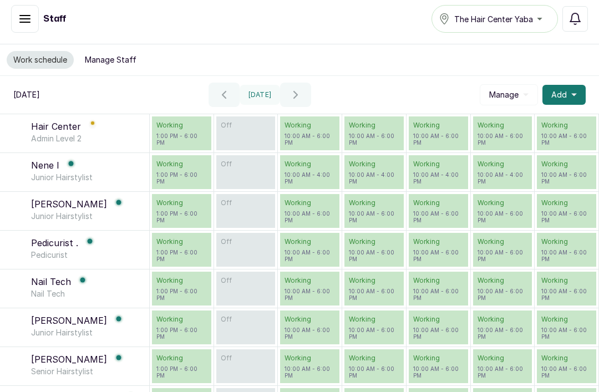  I want to click on button: Work schedule, so click(40, 60).